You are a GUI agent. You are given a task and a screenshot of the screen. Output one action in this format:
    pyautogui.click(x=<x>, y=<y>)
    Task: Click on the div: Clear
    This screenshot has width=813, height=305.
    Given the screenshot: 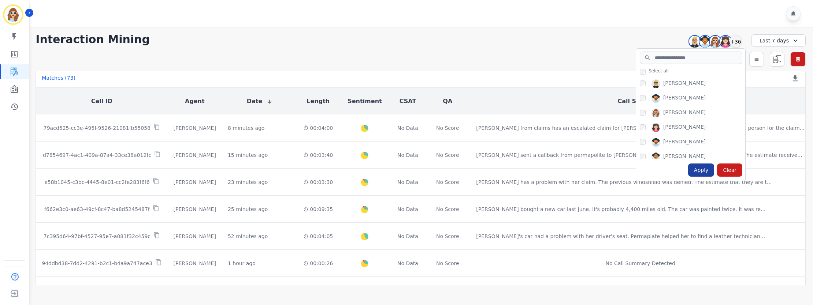 What is the action you would take?
    pyautogui.click(x=729, y=170)
    